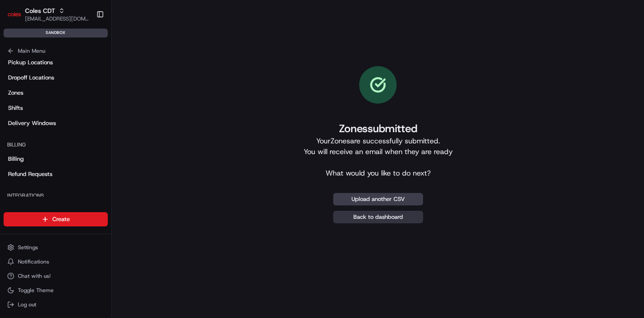 This screenshot has width=644, height=318. Describe the element at coordinates (86, 43) in the screenshot. I see `p: Welcome 👋` at that location.